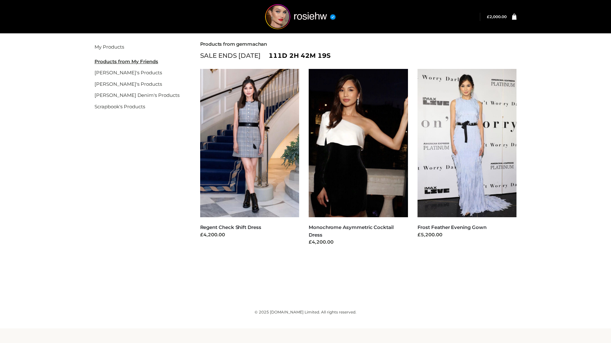 The width and height of the screenshot is (611, 343). Describe the element at coordinates (358, 44) in the screenshot. I see `h2: Products from gemmachan` at that location.